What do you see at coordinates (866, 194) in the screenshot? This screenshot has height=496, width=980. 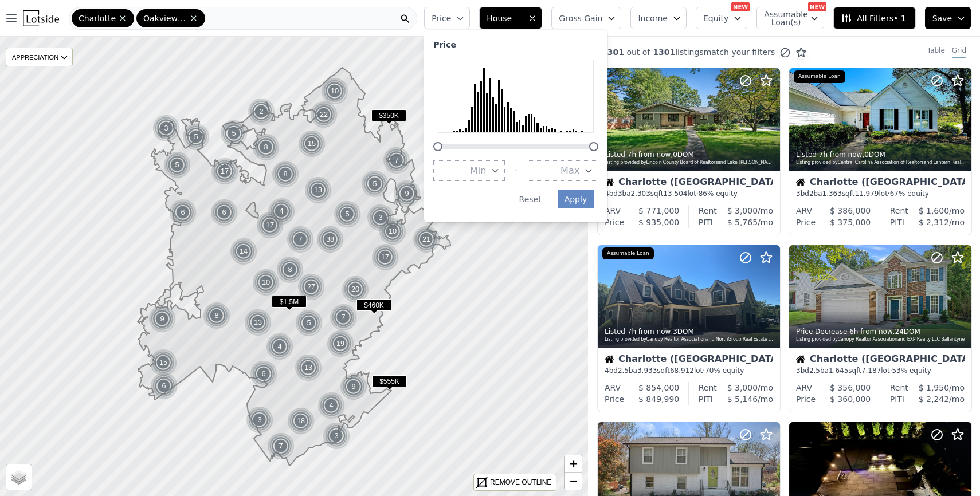 I see `span: 11,979` at bounding box center [866, 194].